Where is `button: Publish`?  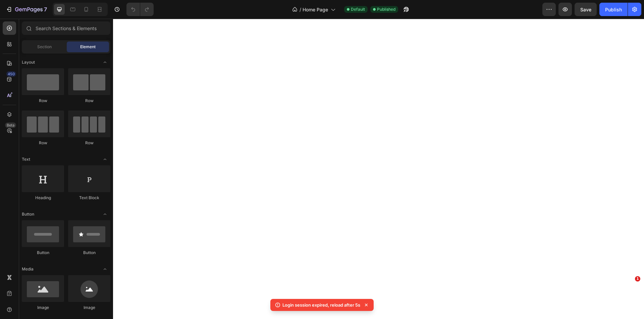
button: Publish is located at coordinates (614, 9).